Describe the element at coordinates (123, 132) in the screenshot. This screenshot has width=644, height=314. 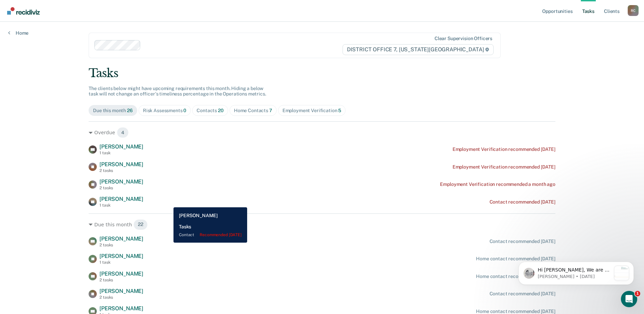
I see `span: 4` at that location.